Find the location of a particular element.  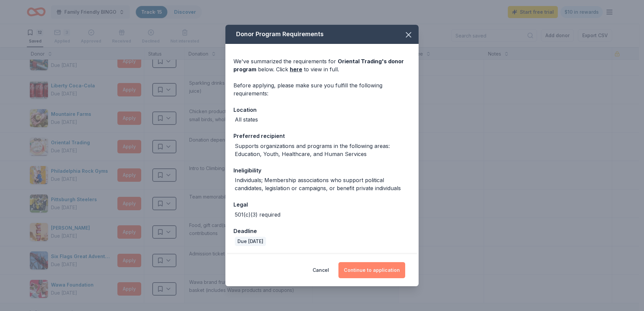

div: We've summarized the requirements for below. Click to view in full. is located at coordinates (322, 65).